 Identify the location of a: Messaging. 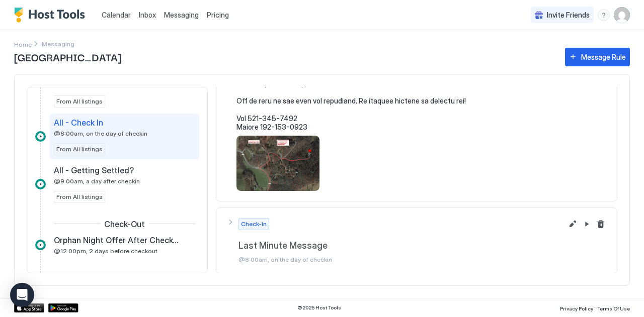
(181, 15).